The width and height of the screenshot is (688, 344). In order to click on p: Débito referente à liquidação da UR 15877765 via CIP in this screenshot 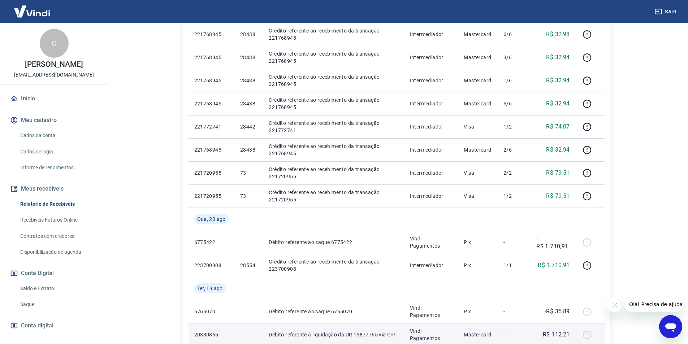, I will do `click(333, 335)`.